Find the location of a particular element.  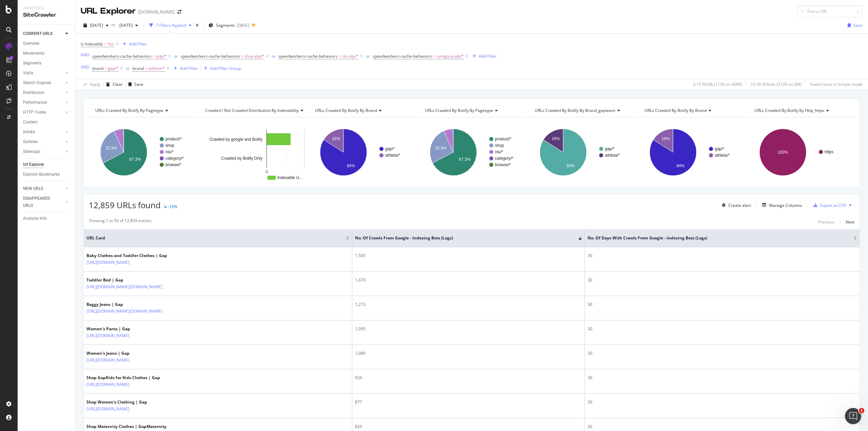

div: Apply is located at coordinates (95, 84).